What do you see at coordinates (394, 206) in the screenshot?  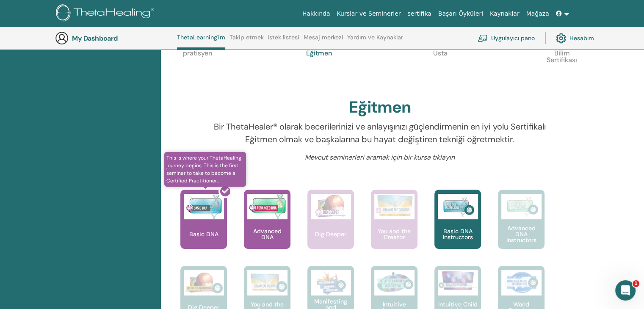 I see `img: You and the Creator` at bounding box center [394, 206].